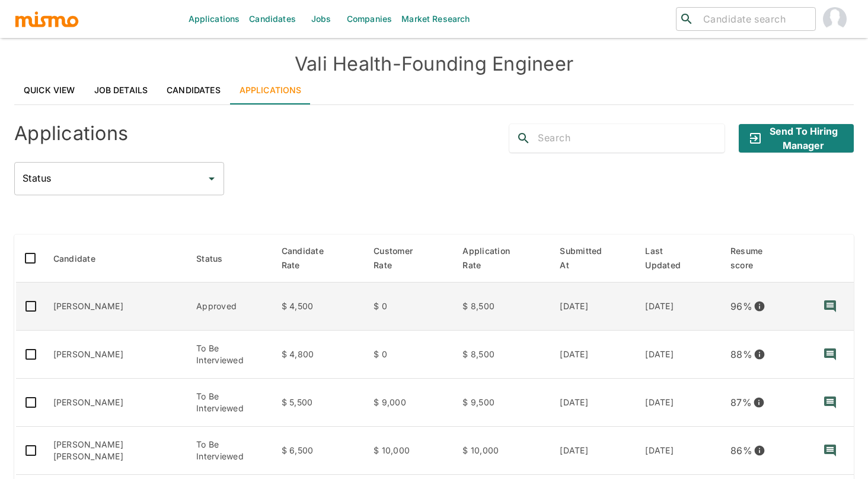 This screenshot has width=868, height=479. What do you see at coordinates (764, 258) in the screenshot?
I see `span: Resume score` at bounding box center [764, 258].